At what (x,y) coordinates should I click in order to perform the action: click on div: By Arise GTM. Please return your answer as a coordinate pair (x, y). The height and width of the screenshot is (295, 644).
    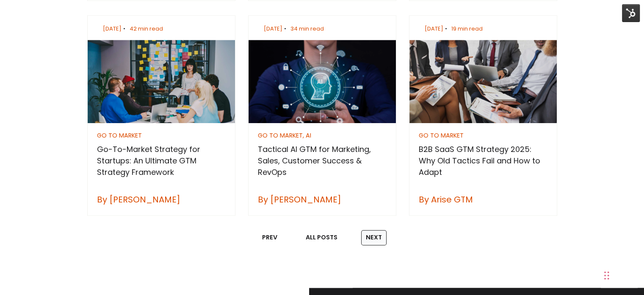
    Looking at the image, I should click on (483, 200).